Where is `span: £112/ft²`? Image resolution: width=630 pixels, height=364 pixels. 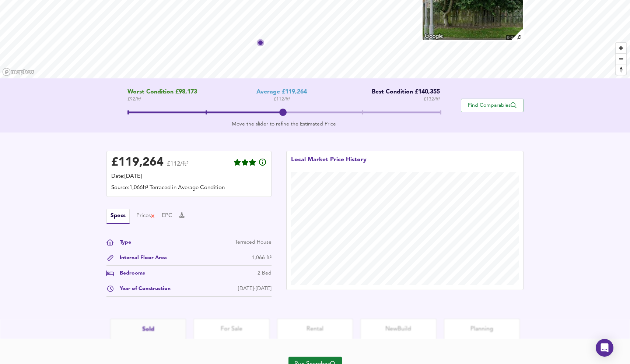 span: £112/ft² is located at coordinates (177, 167).